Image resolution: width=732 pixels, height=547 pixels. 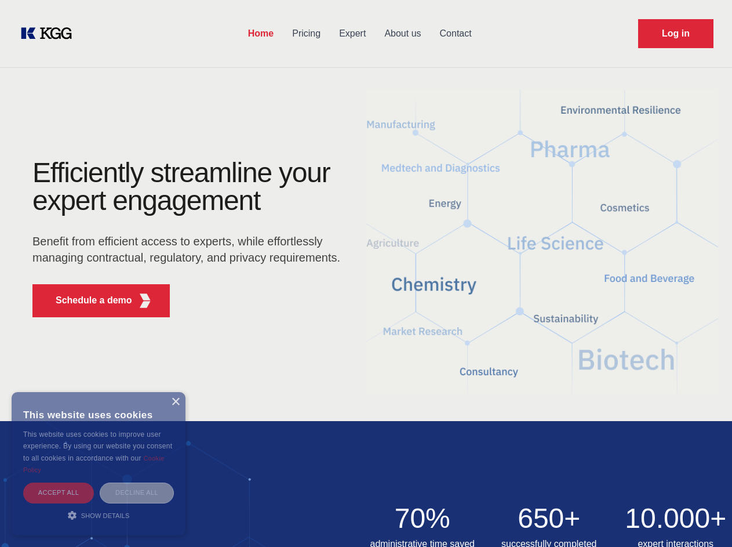 I want to click on a: Cookie Policy, so click(x=94, y=464).